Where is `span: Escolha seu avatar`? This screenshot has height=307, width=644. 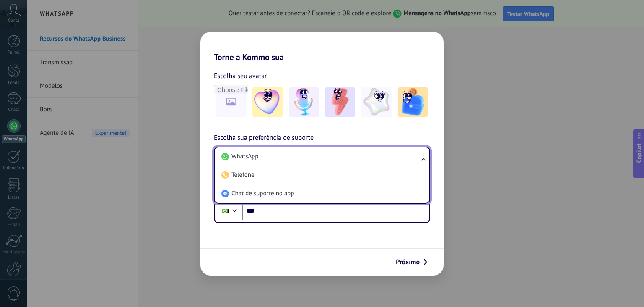
span: Escolha seu avatar is located at coordinates (241, 76).